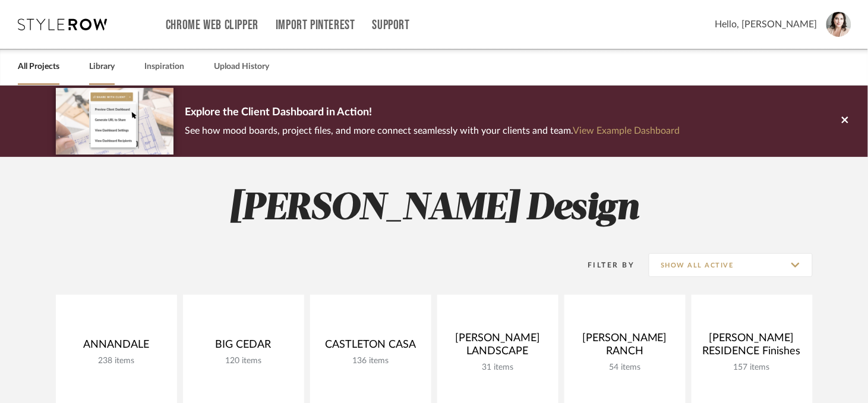 This screenshot has width=868, height=403. I want to click on div: 31 items, so click(498, 368).